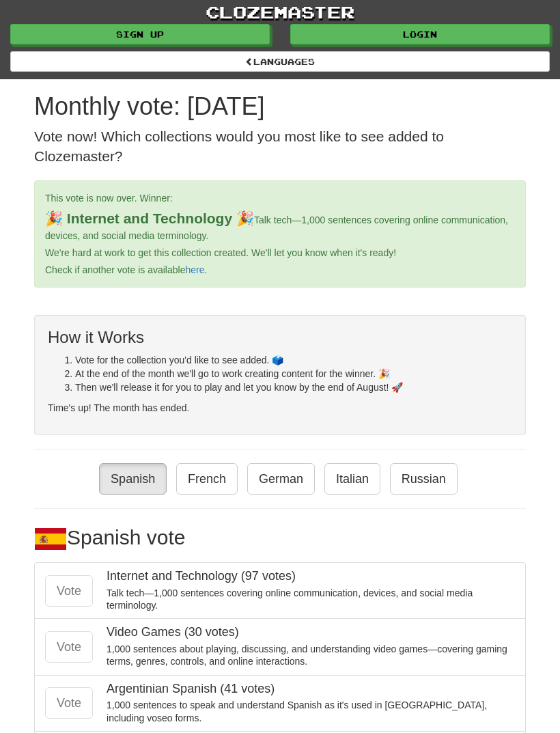 This screenshot has height=733, width=560. What do you see at coordinates (423, 479) in the screenshot?
I see `a: Russian` at bounding box center [423, 479].